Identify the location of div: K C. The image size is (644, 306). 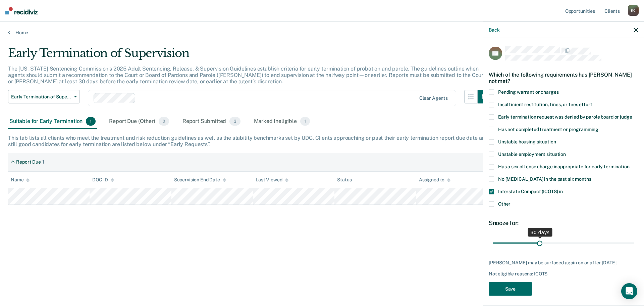
(634, 10).